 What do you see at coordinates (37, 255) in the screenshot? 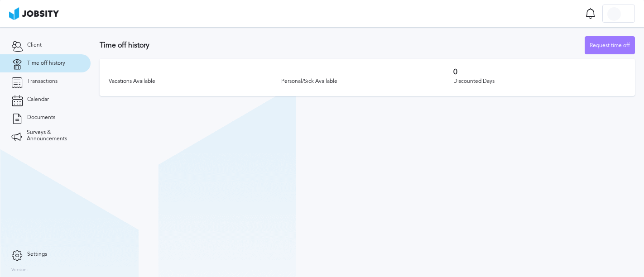
I see `span: Settings` at bounding box center [37, 255].